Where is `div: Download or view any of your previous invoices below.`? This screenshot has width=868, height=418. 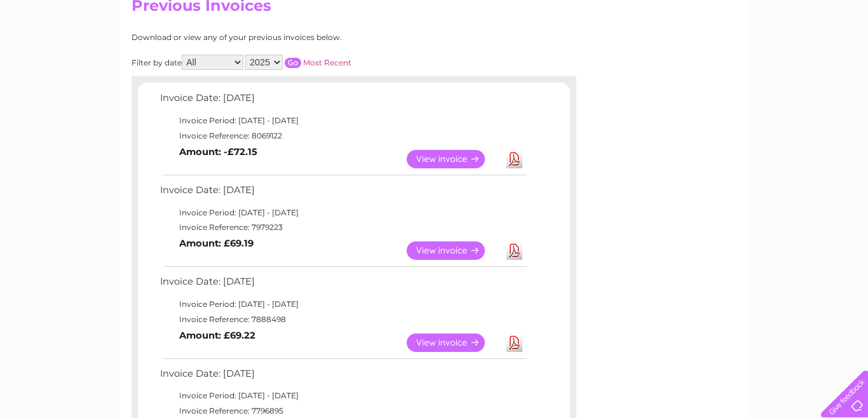 div: Download or view any of your previous invoices below. is located at coordinates (298, 38).